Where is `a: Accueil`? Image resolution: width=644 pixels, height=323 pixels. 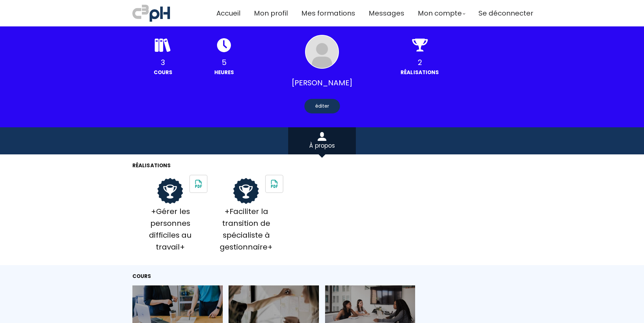 a: Accueil is located at coordinates (229, 13).